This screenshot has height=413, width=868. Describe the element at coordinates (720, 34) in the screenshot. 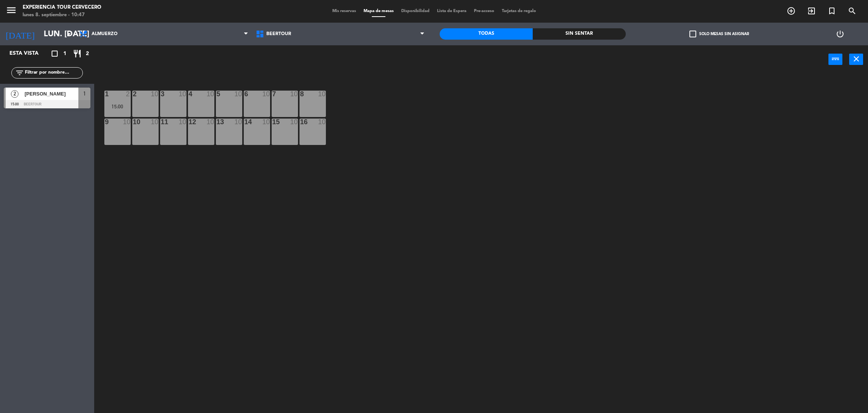

I see `label: Solo mesas sin asignar` at that location.